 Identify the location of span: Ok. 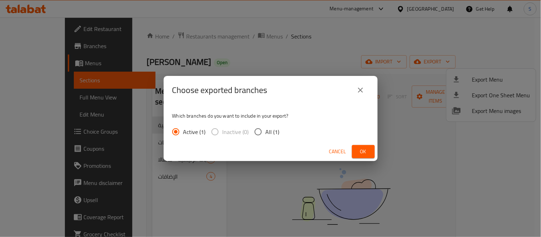
(364, 152).